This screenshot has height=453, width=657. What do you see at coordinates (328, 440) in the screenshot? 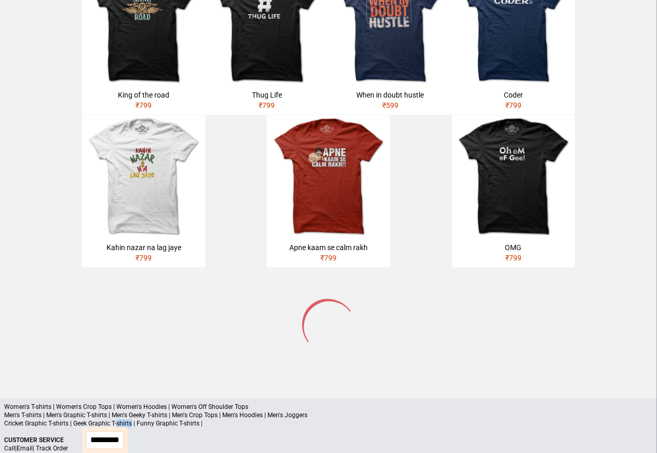
I see `p: Customer Service` at bounding box center [328, 440].